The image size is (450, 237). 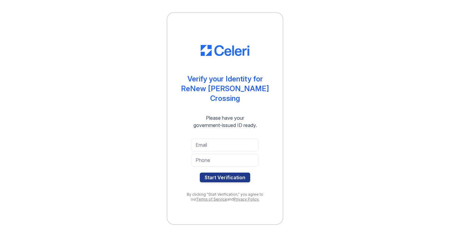 I want to click on input: Email, so click(x=225, y=145).